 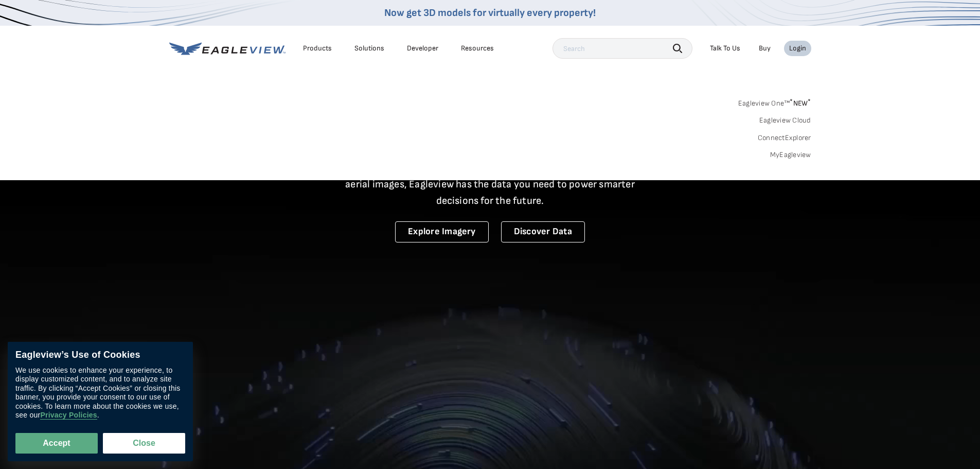 I want to click on span: NEW, so click(x=800, y=103).